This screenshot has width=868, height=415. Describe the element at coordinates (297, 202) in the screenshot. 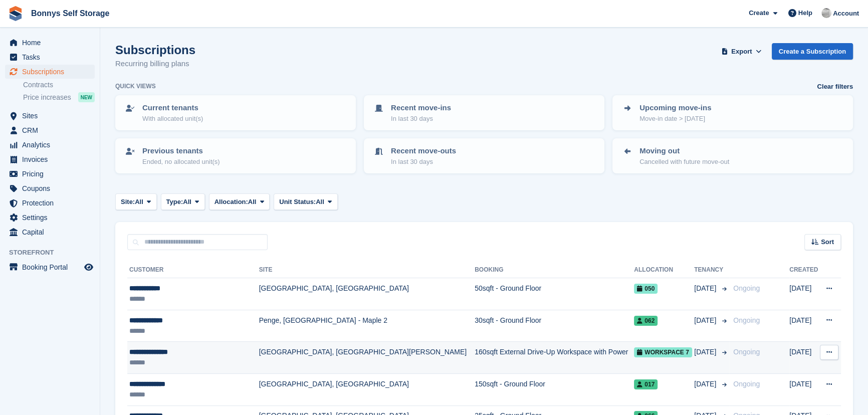

I see `span: Unit Status:` at that location.